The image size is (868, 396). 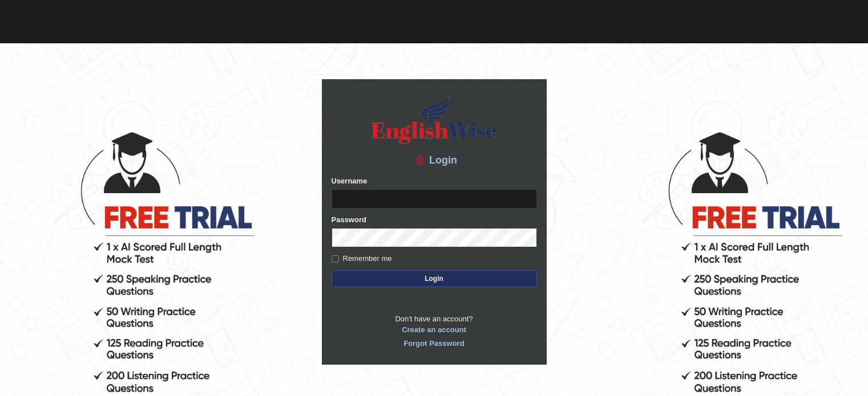 What do you see at coordinates (348, 220) in the screenshot?
I see `label: Password` at bounding box center [348, 220].